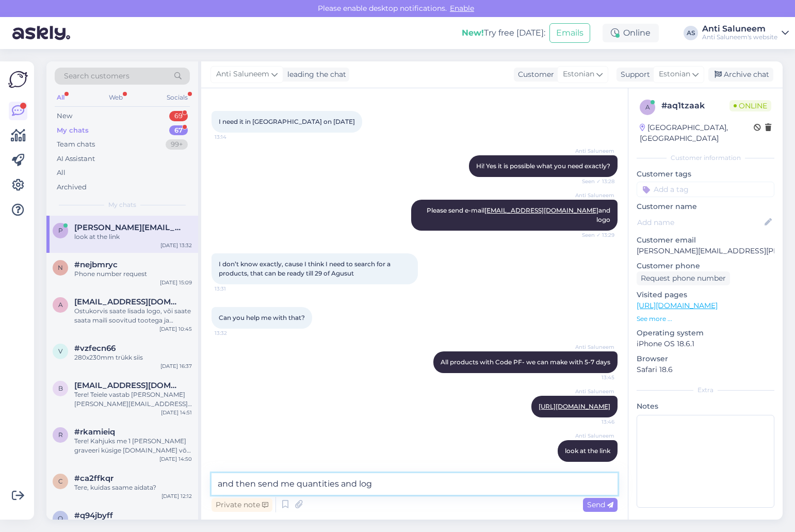 This screenshot has height=532, width=795. What do you see at coordinates (705, 240) in the screenshot?
I see `p: Customer email` at bounding box center [705, 240].